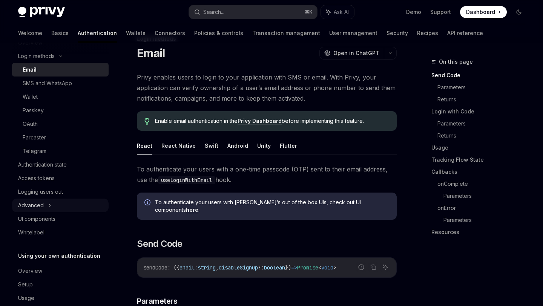 Image resolution: width=543 pixels, height=306 pixels. I want to click on code: useLoginWithEmail, so click(187, 180).